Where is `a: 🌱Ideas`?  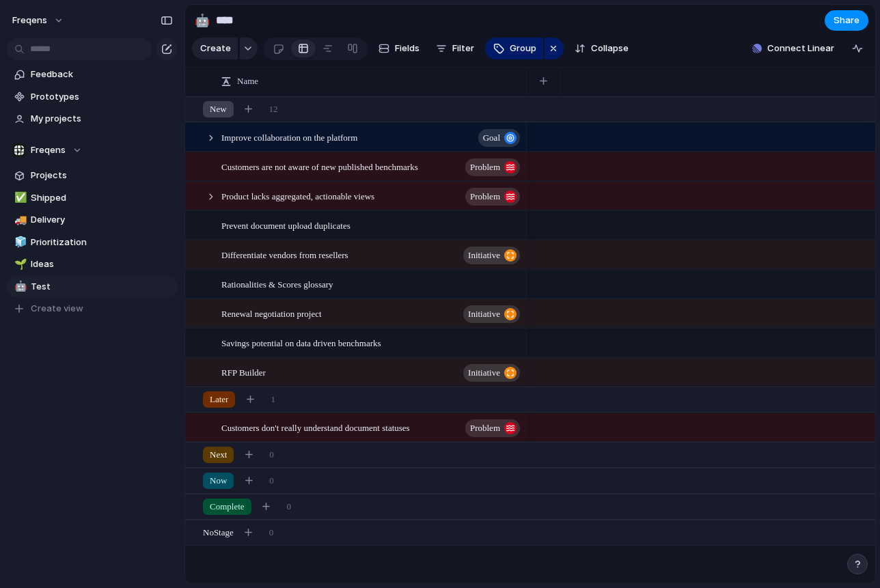
a: 🌱Ideas is located at coordinates (93, 265).